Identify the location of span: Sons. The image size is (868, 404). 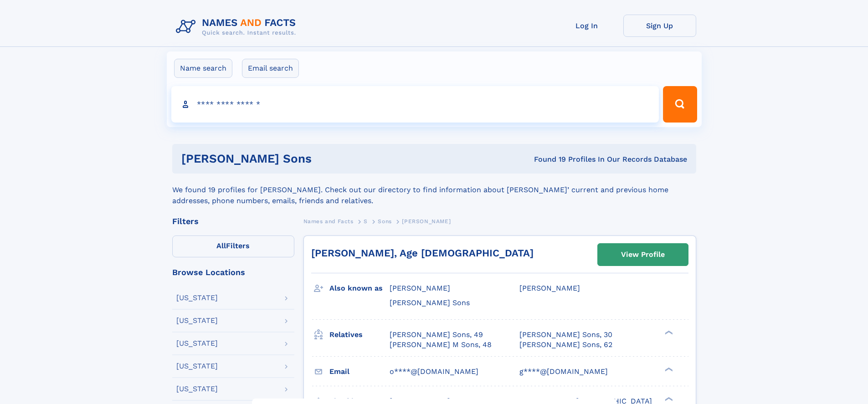
(384, 222).